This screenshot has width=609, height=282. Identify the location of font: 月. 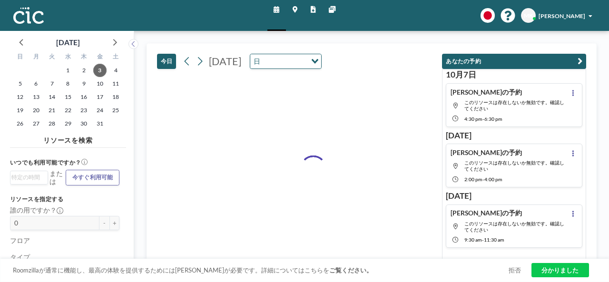
(36, 56).